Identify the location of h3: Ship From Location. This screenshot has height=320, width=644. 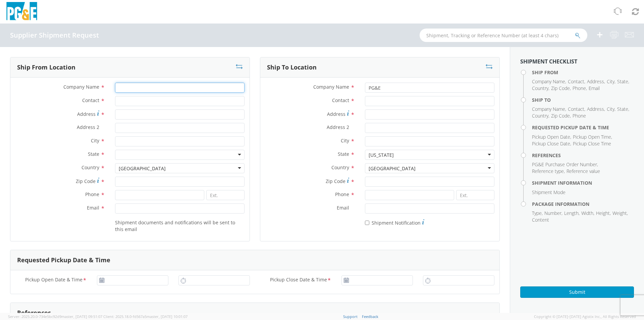
(46, 68).